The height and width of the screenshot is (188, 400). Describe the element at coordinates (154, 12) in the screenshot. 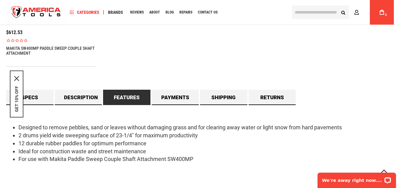

I see `span: About` at that location.